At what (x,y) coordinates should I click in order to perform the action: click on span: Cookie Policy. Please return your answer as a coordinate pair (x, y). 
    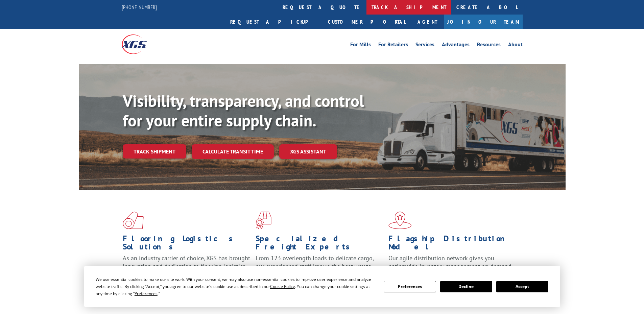
    Looking at the image, I should click on (282, 286).